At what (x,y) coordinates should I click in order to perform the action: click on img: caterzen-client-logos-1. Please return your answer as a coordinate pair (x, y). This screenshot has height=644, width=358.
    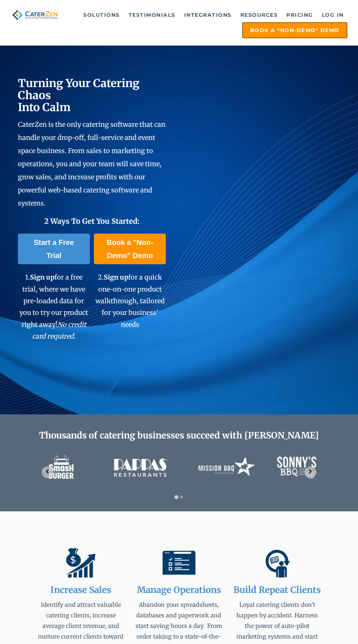
    Looking at the image, I should click on (179, 468).